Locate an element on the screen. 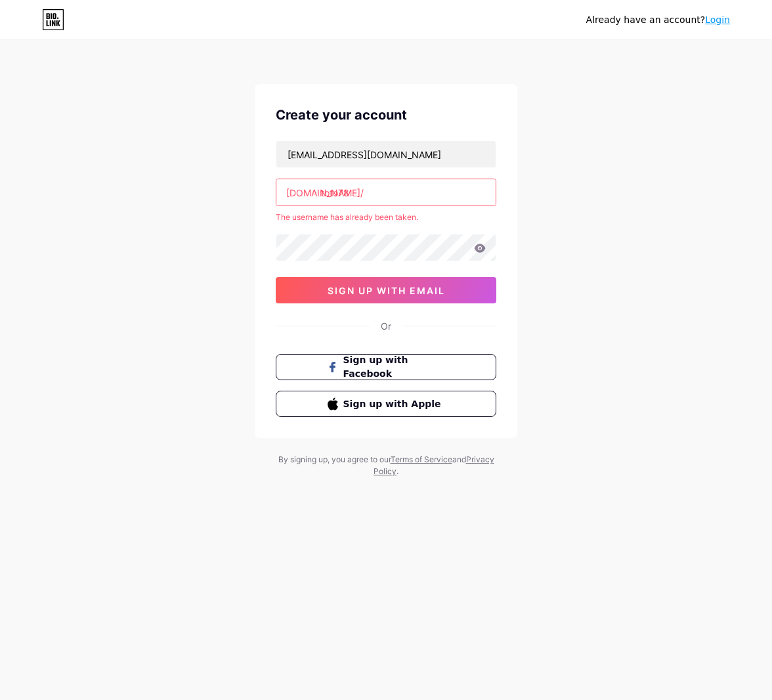  a: Sign up with Facebook is located at coordinates (386, 366).